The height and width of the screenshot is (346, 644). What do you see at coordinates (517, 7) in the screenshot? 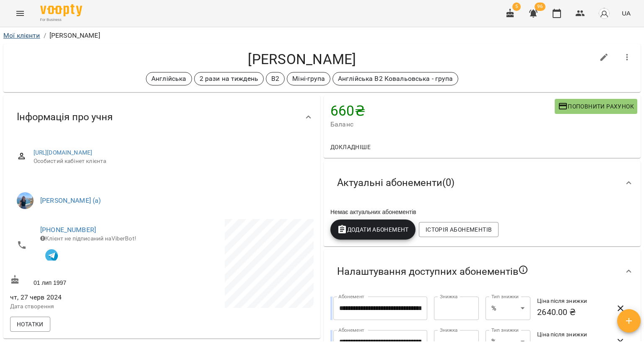
I see `span: 5` at bounding box center [517, 7].